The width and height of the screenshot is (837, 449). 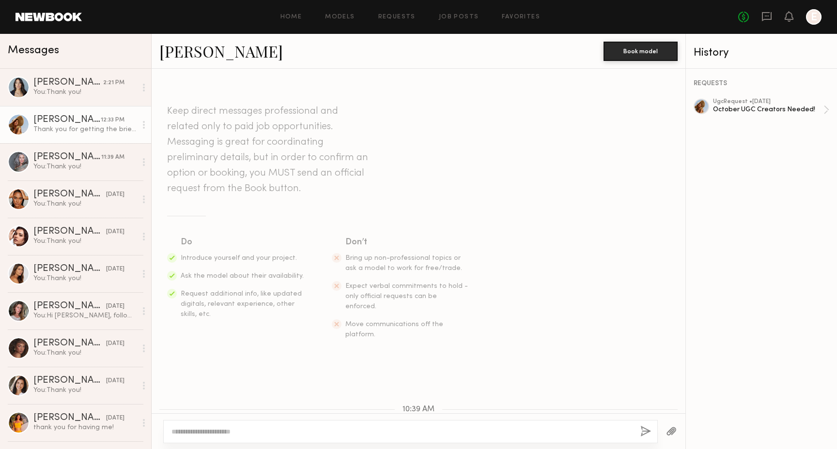 What do you see at coordinates (33, 50) in the screenshot?
I see `span: Messages` at bounding box center [33, 50].